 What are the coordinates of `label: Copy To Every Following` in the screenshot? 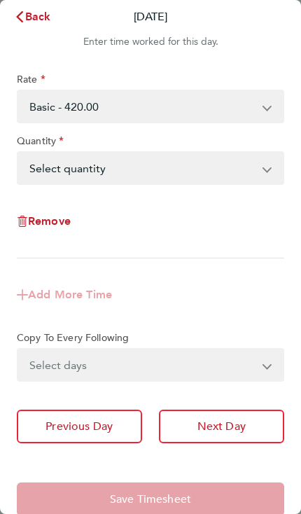 It's located at (73, 340).